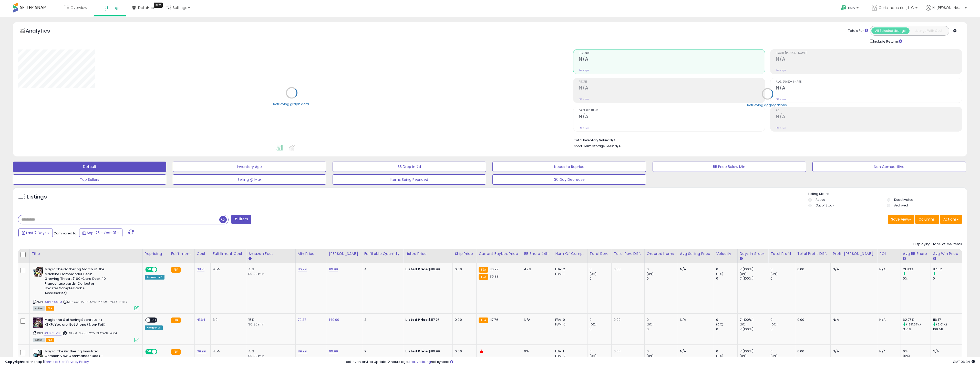 The height and width of the screenshot is (367, 980). Describe the element at coordinates (850, 9) in the screenshot. I see `a: Help` at that location.